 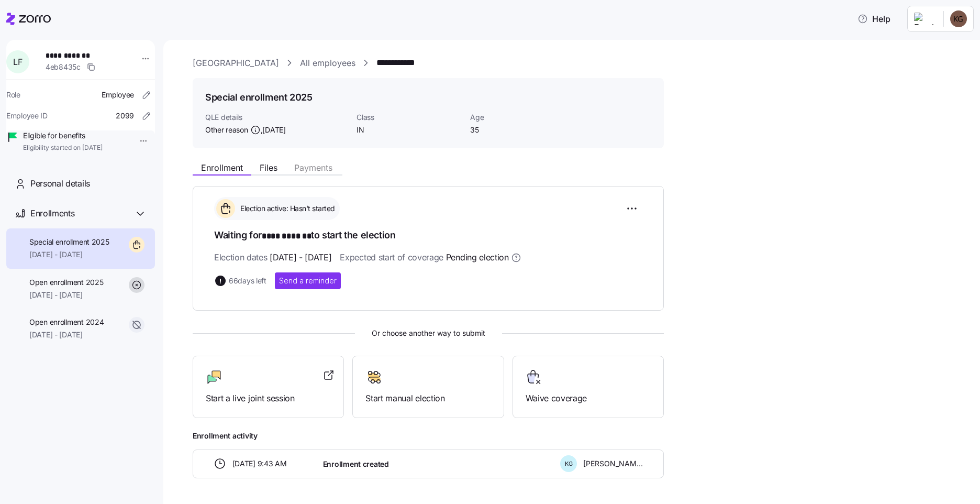 What do you see at coordinates (286, 208) in the screenshot?
I see `span: Election active: Hasn't started` at bounding box center [286, 208].